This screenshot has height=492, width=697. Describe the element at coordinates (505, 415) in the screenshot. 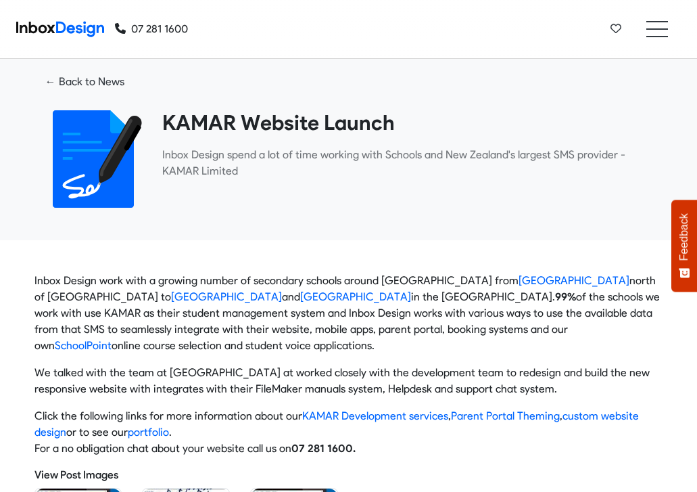

I see `a: Parent Portal Theming` at that location.